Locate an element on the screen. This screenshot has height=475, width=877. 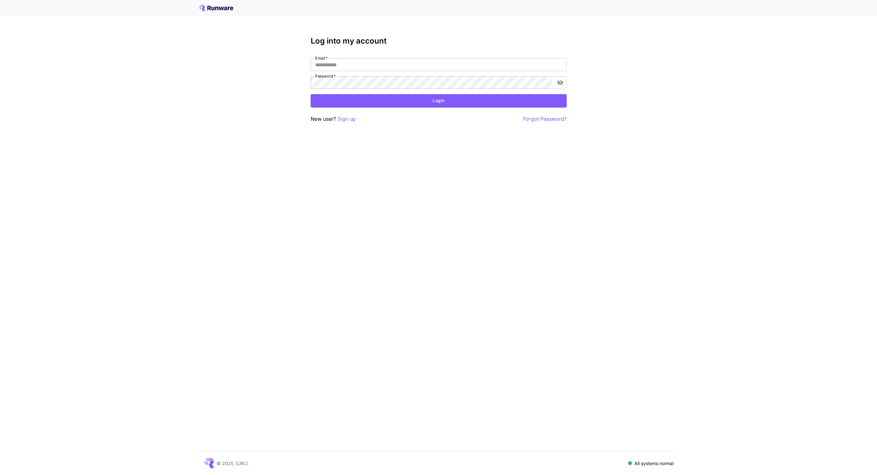
label: Password is located at coordinates (325, 76).